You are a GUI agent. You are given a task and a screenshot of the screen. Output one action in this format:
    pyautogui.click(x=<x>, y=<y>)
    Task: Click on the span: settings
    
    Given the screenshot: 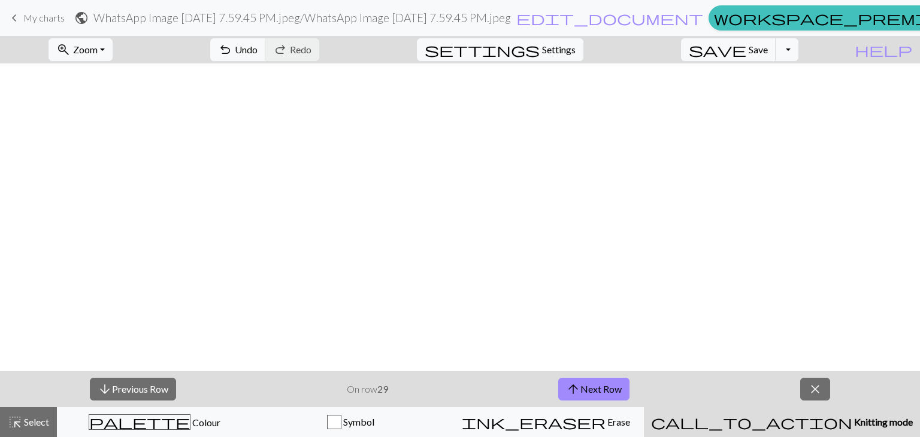 What is the action you would take?
    pyautogui.click(x=482, y=50)
    